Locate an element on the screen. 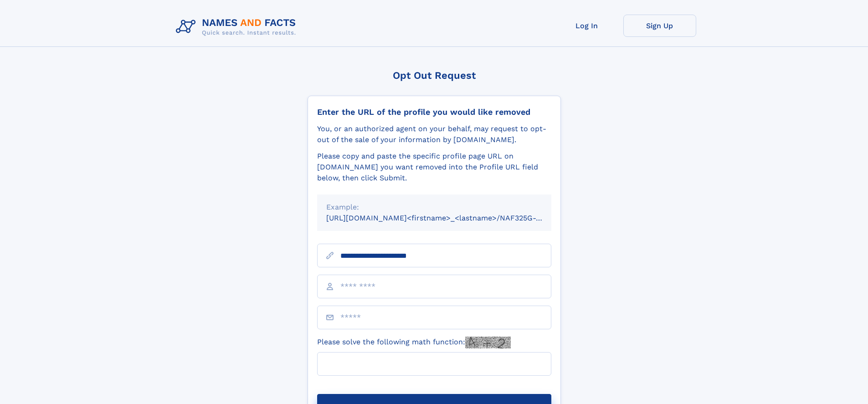  div: You, or an authorized agent on your behalf, may request to opt-out of the sale of your informatio... is located at coordinates (435, 134).